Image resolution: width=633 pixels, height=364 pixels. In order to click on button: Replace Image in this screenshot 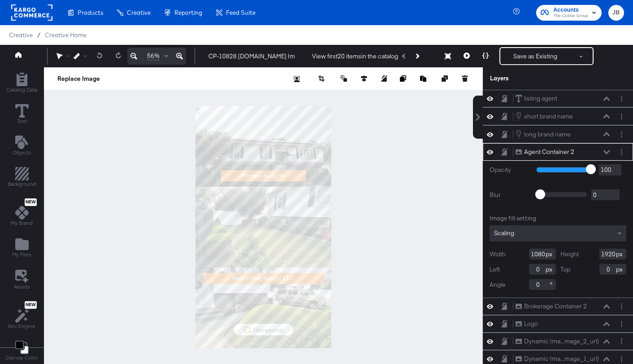, I will do `click(78, 78)`.